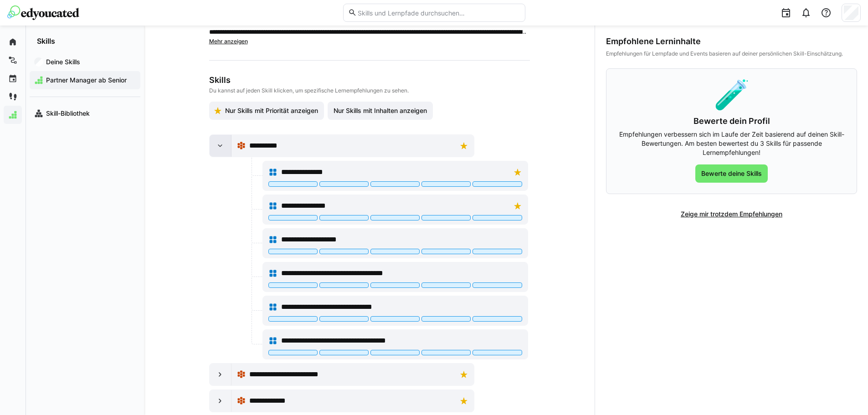  What do you see at coordinates (731, 214) in the screenshot?
I see `span: Zeige mir trotzdem Empfehlungen` at bounding box center [731, 214].